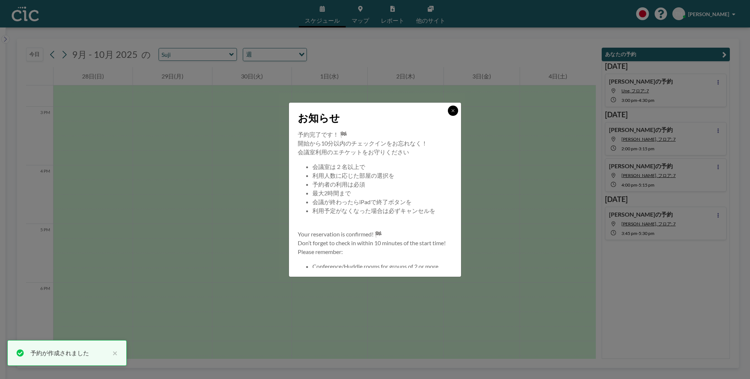 The width and height of the screenshot is (750, 379). What do you see at coordinates (339, 166) in the screenshot?
I see `span: 会議室は２名以上で` at bounding box center [339, 166].